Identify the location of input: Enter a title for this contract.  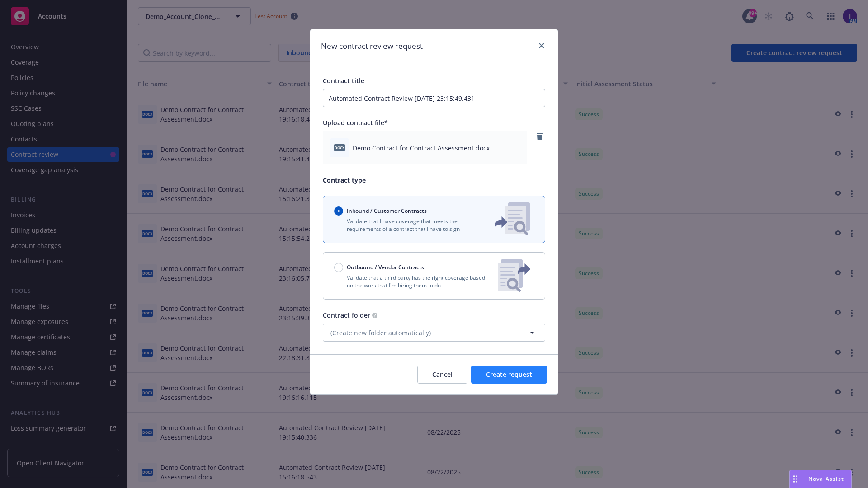
(434, 98).